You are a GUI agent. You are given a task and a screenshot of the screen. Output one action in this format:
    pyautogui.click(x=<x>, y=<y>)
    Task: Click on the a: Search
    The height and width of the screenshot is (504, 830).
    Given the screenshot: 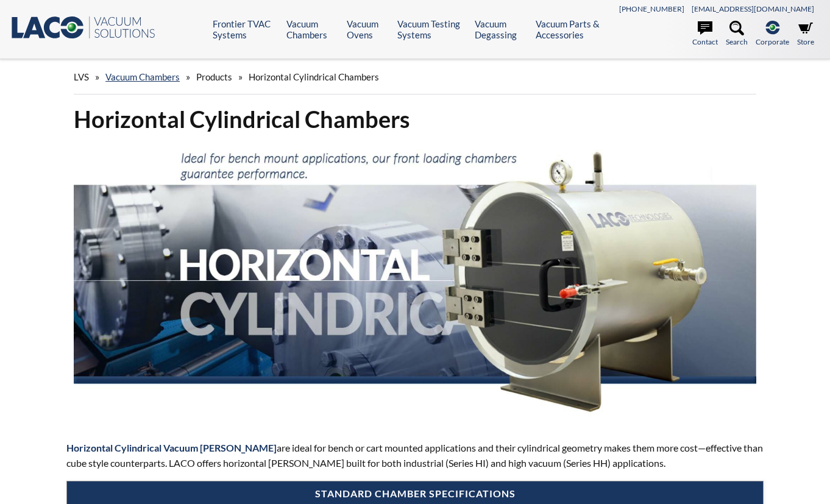 What is the action you would take?
    pyautogui.click(x=737, y=34)
    